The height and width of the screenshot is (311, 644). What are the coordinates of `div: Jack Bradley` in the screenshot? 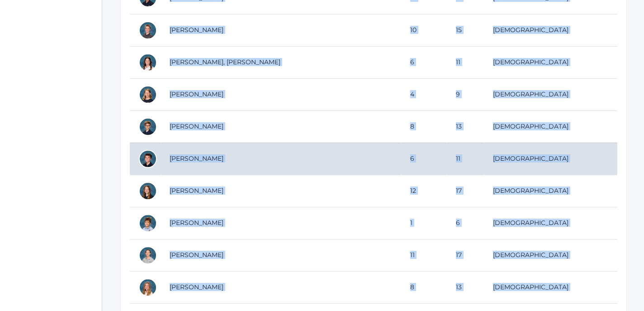 It's located at (148, 126).